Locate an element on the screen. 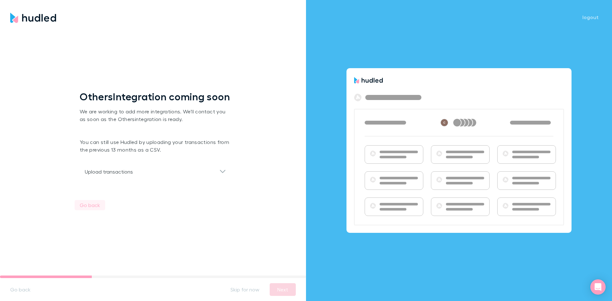  p: We are working to add more integrations. We'll contact you as soon as the Others integration is r... is located at coordinates (155, 118).